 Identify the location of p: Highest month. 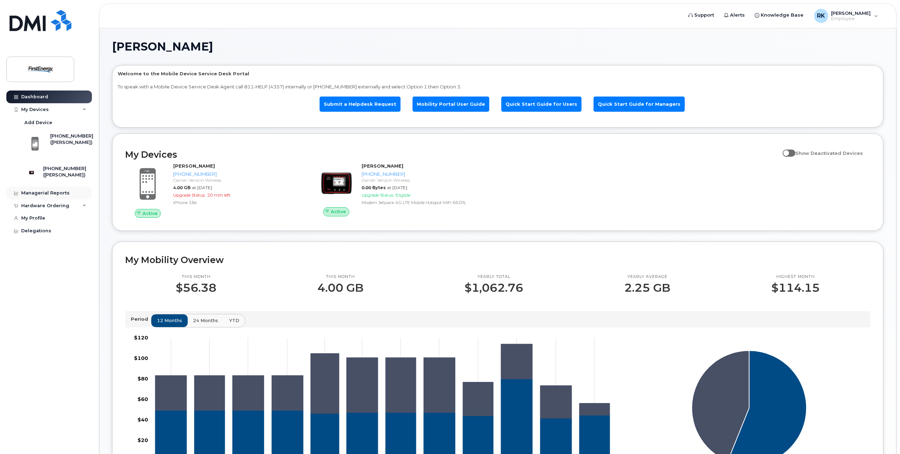
(795, 277).